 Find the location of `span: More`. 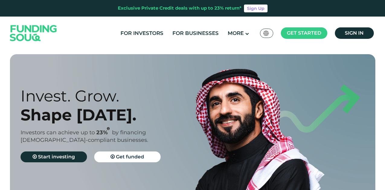

span: More is located at coordinates (235, 33).